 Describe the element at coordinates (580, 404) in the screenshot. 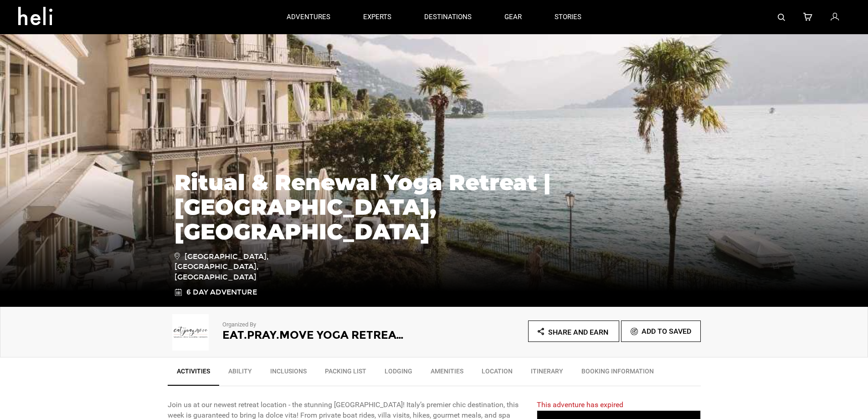

I see `span: This adventure has expired` at that location.